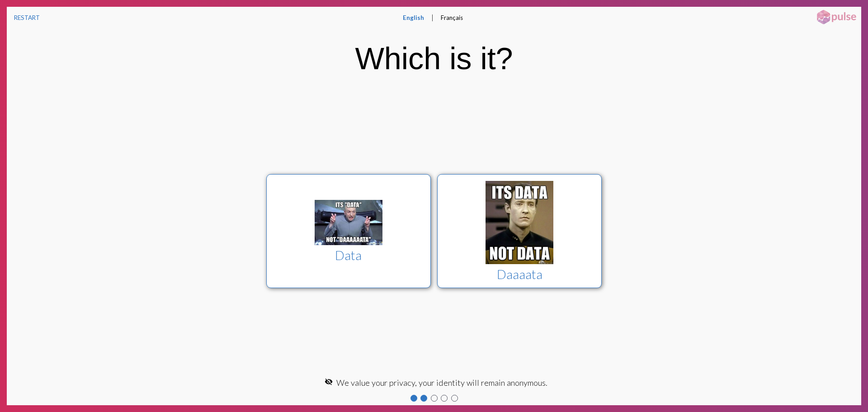 The width and height of the screenshot is (868, 412). I want to click on div: Daaaata, so click(519, 274).